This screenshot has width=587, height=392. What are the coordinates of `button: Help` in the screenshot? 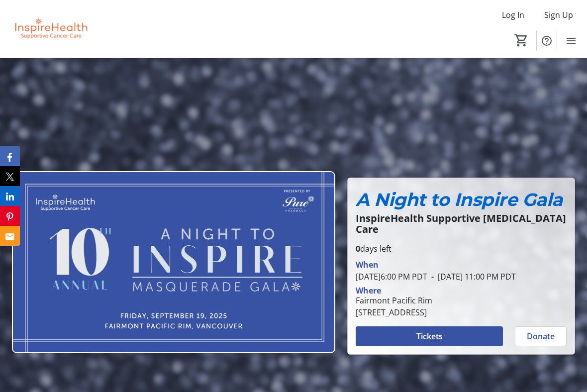 It's located at (547, 41).